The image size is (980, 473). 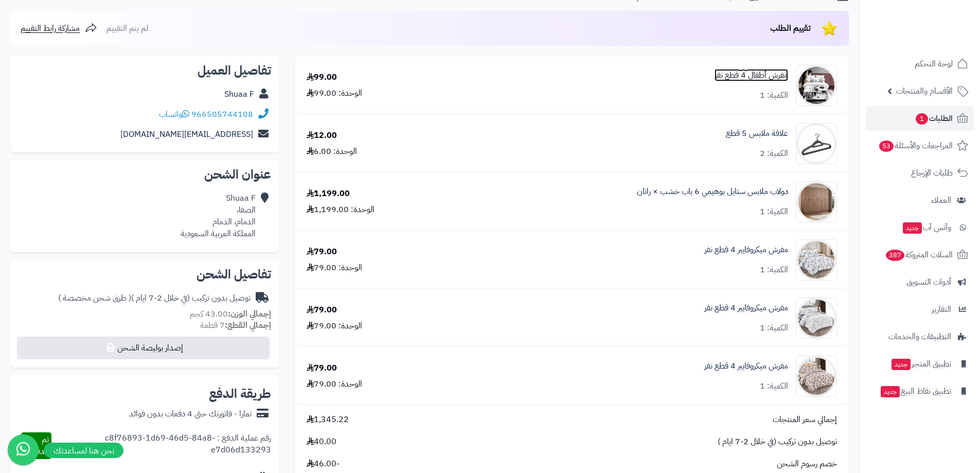 I want to click on span: التطبيقات والخدمات, so click(x=921, y=337).